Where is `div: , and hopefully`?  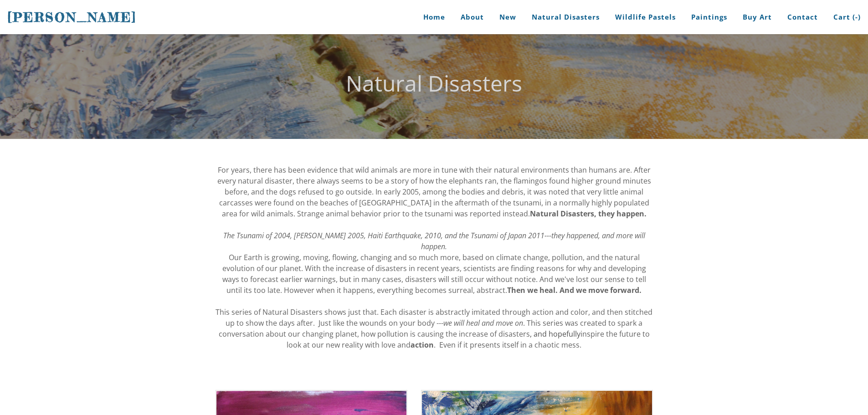 div: , and hopefully is located at coordinates (434, 257).